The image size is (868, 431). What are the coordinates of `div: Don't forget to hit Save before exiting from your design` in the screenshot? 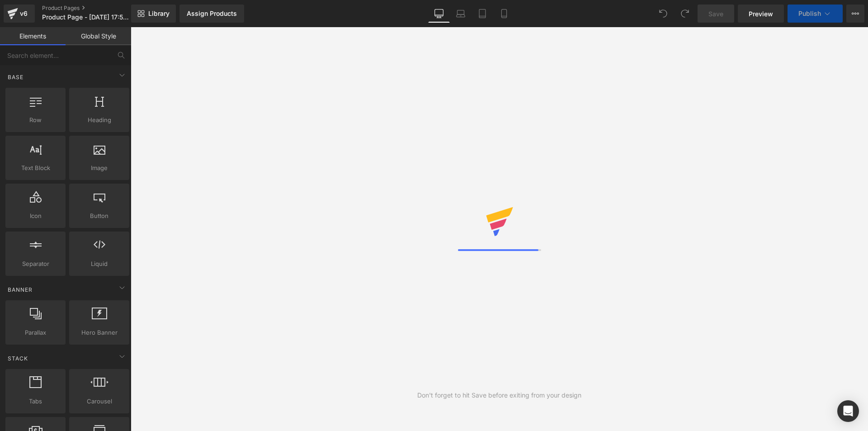 It's located at (499, 395).